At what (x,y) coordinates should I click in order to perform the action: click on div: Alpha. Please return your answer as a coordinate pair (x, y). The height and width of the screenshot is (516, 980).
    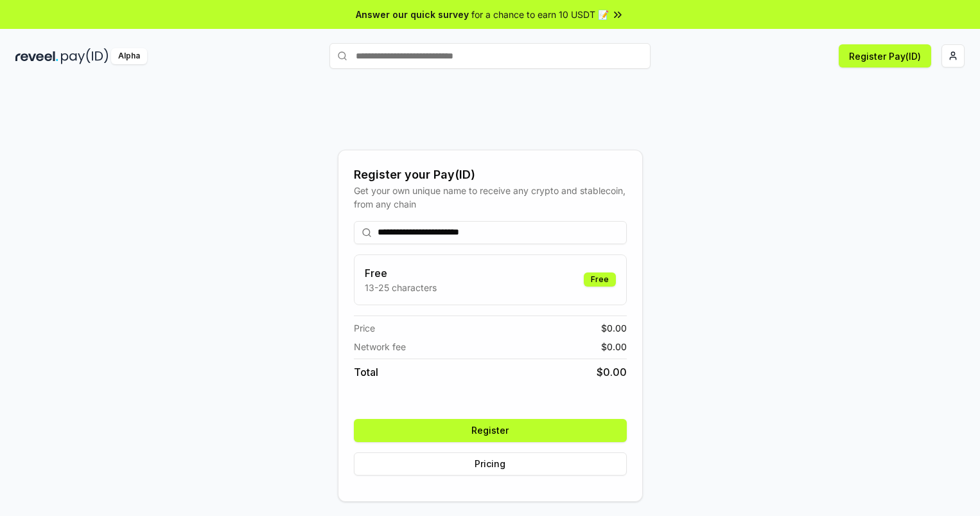
    Looking at the image, I should click on (129, 56).